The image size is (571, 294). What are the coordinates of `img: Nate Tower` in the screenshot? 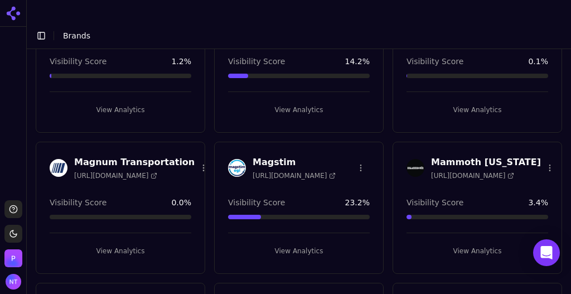 It's located at (13, 281).